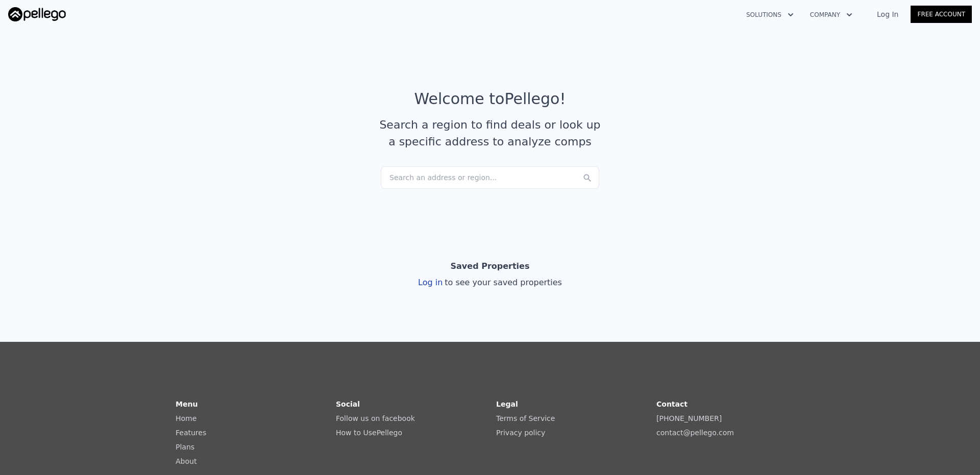 This screenshot has width=980, height=475. I want to click on a: Log In, so click(888, 14).